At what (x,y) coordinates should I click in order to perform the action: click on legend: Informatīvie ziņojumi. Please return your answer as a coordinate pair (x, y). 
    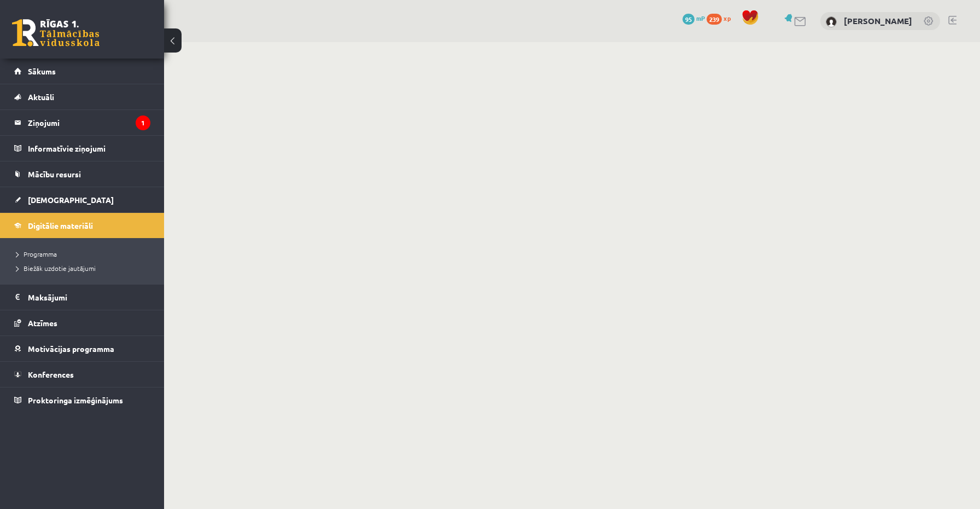
    Looking at the image, I should click on (89, 148).